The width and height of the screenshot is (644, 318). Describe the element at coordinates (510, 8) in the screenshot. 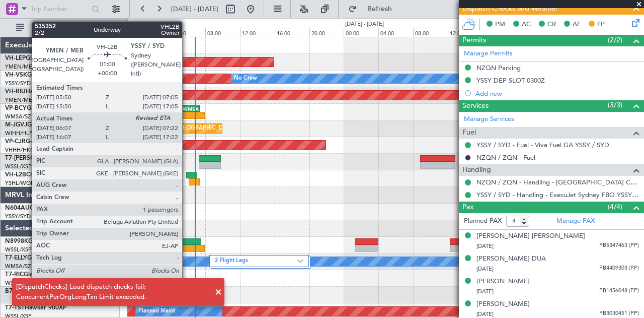

I see `span: Dispatch Checks and Weather` at that location.